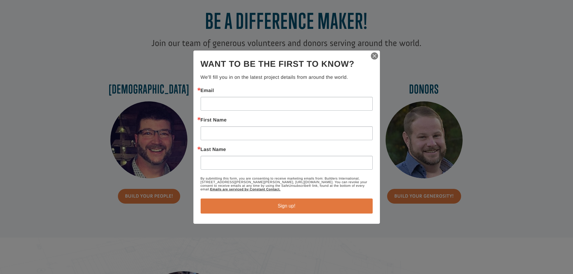 The image size is (573, 274). Describe the element at coordinates (287, 120) in the screenshot. I see `label: First Name` at that location.